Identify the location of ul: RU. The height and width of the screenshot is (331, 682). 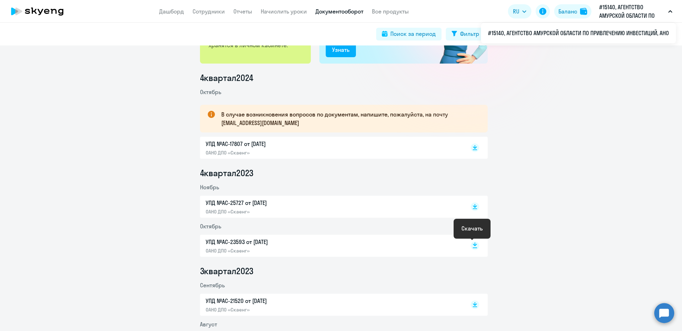
(578, 33).